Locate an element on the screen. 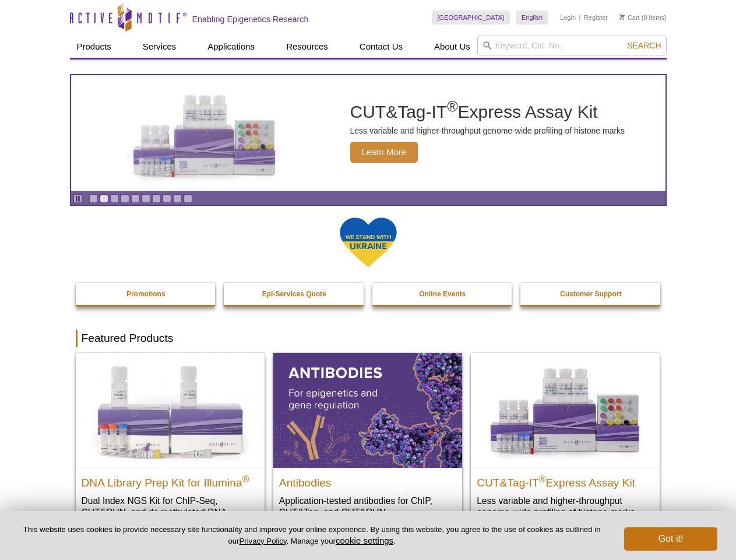 The height and width of the screenshot is (560, 736). a: Go to slide 9 is located at coordinates (177, 198).